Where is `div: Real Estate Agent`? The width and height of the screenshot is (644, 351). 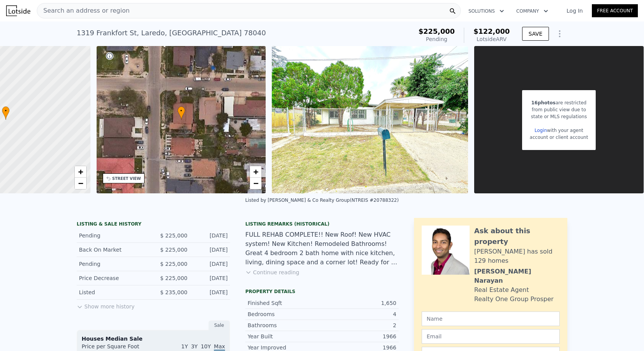 div: Real Estate Agent is located at coordinates (501, 291).